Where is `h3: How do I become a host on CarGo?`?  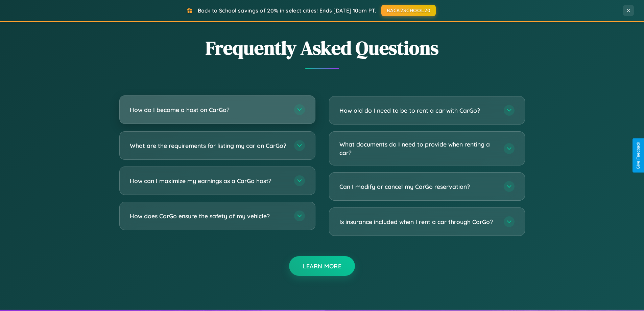
h3: How do I become a host on CarGo? is located at coordinates (208, 109).